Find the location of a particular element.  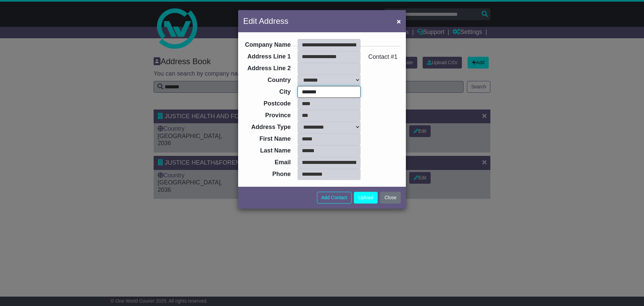

label: First Name is located at coordinates (266, 138).